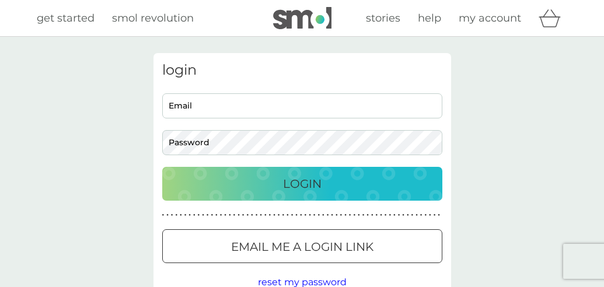 The image size is (604, 287). I want to click on button: Email me a login link, so click(302, 246).